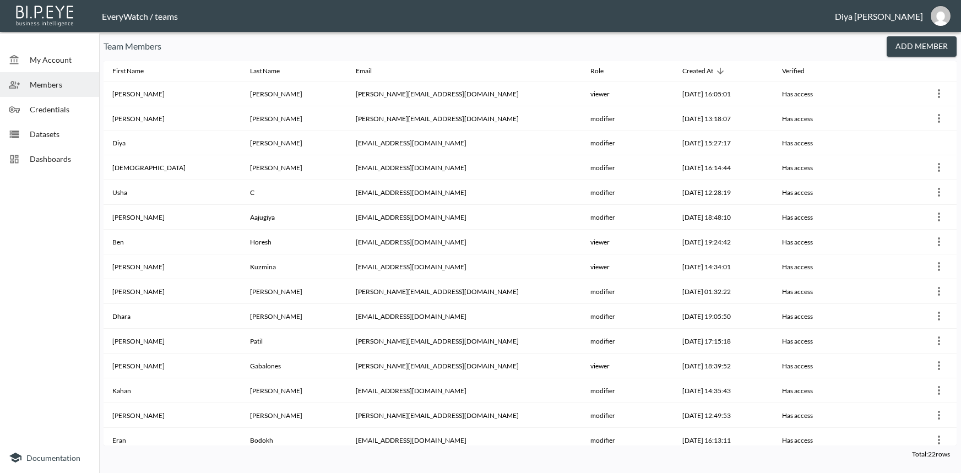 The height and width of the screenshot is (473, 961). I want to click on th: Dhara, so click(172, 316).